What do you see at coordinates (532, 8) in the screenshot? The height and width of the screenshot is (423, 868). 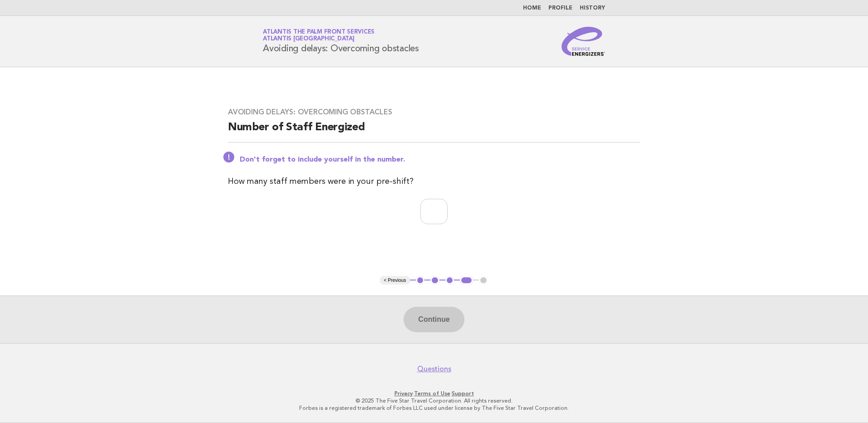 I see `a: Home` at bounding box center [532, 8].